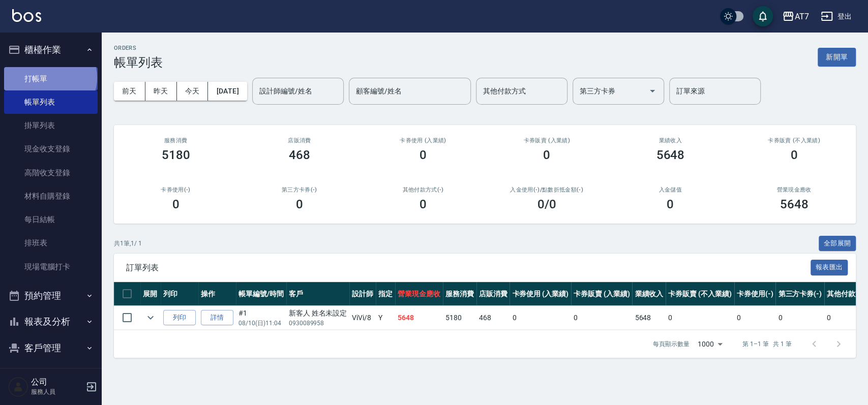 The image size is (868, 405). I want to click on h2: 營業現金應收, so click(794, 190).